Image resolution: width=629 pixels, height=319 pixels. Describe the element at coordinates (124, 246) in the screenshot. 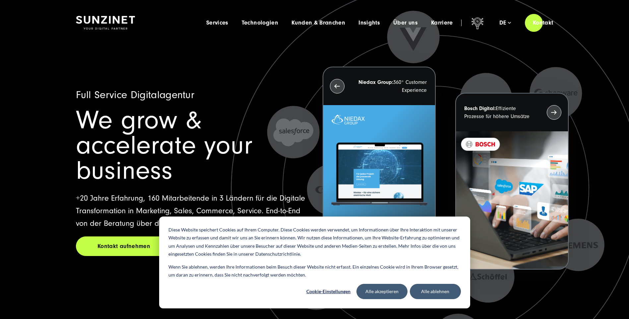

I see `a: Kontakt aufnehmen` at that location.